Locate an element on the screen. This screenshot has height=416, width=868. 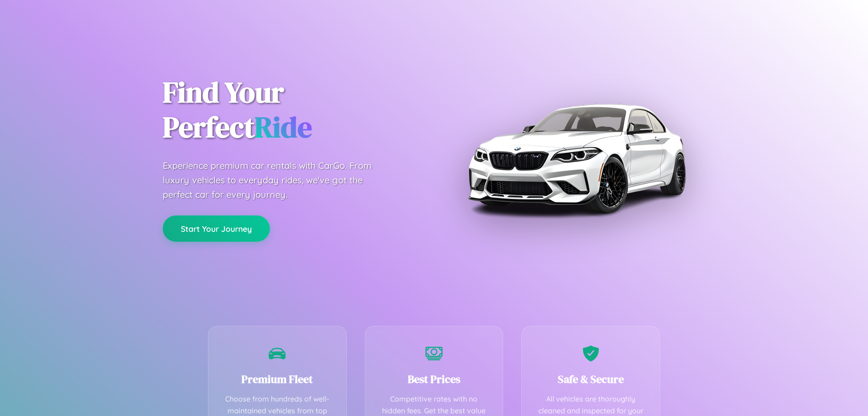
h1: Find Your Perfect is located at coordinates (291, 110).